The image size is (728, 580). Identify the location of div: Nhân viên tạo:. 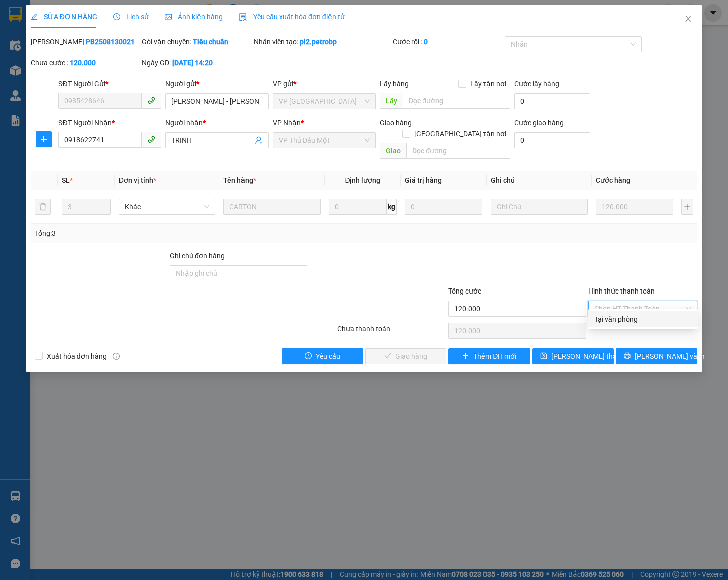
(322, 41).